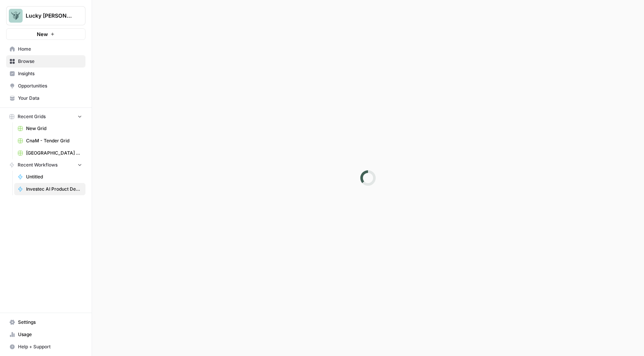 Image resolution: width=644 pixels, height=356 pixels. What do you see at coordinates (54, 177) in the screenshot?
I see `span: Untitled` at bounding box center [54, 177].